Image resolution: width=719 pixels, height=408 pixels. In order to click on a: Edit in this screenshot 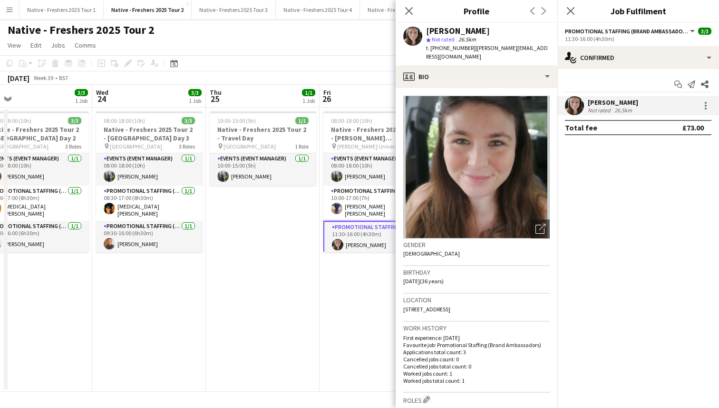, I will do `click(36, 45)`.